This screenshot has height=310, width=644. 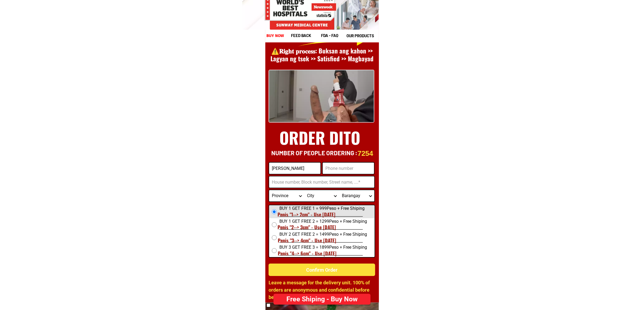 I want to click on h1: ⚠️️𝐑𝐢𝐠𝐡𝐭 𝐩𝐫𝐨𝐜𝐞𝐬𝐬: Buksan ang kahon >> Lagyan ng tsek >> Satisfied >> Magbayad, so click(x=322, y=55).